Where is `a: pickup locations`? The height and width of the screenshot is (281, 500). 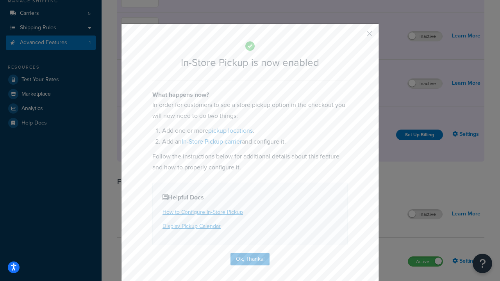
a: pickup locations is located at coordinates (230, 130).